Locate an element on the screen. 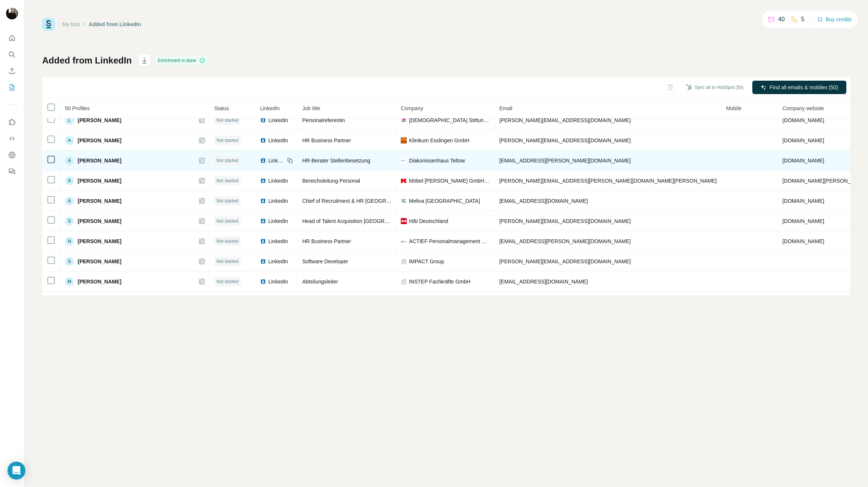 Image resolution: width=868 pixels, height=487 pixels. span: Company website is located at coordinates (803, 108).